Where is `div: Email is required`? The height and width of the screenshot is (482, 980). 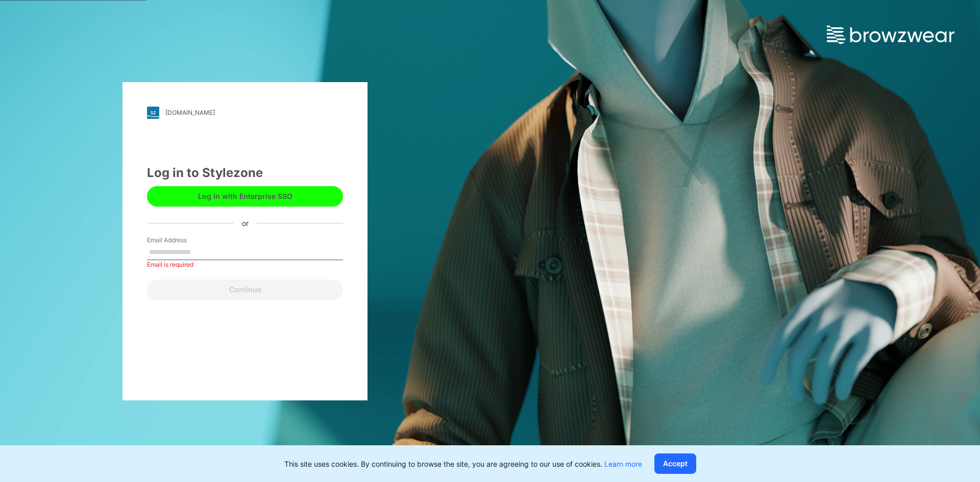 div: Email is required is located at coordinates (245, 264).